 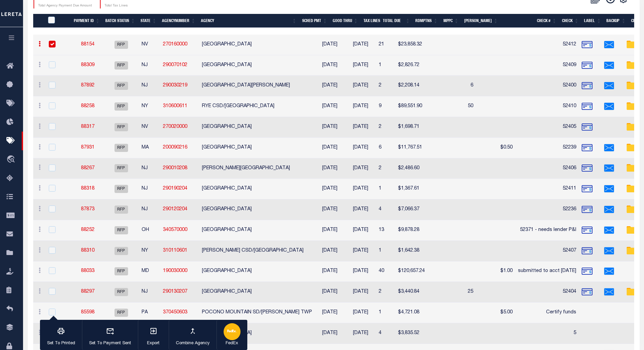 What do you see at coordinates (466, 86) in the screenshot?
I see `td: 6` at bounding box center [466, 86].